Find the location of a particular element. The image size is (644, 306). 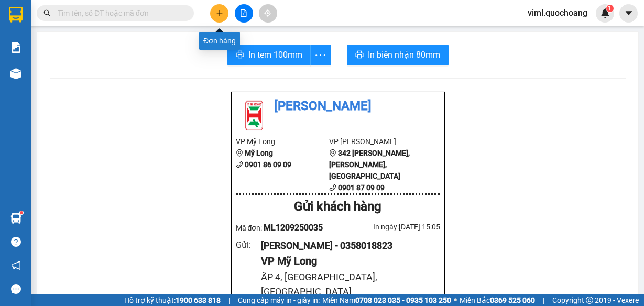

span: aim is located at coordinates (268, 13).